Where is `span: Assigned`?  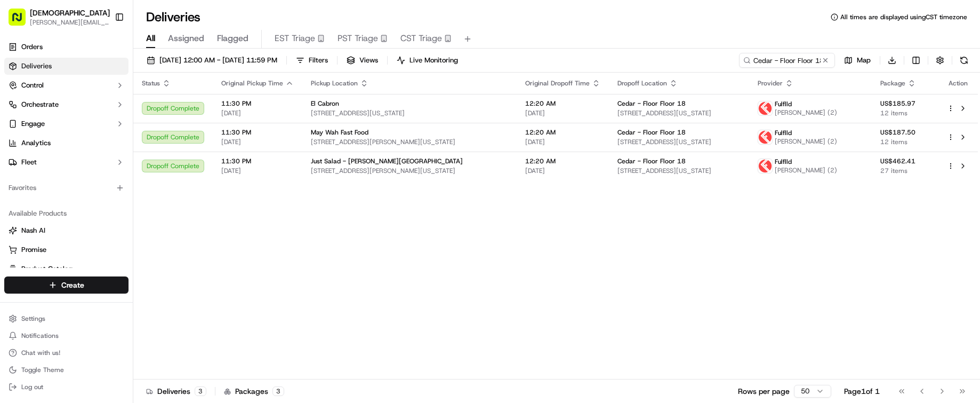
span: Assigned is located at coordinates (186, 39).